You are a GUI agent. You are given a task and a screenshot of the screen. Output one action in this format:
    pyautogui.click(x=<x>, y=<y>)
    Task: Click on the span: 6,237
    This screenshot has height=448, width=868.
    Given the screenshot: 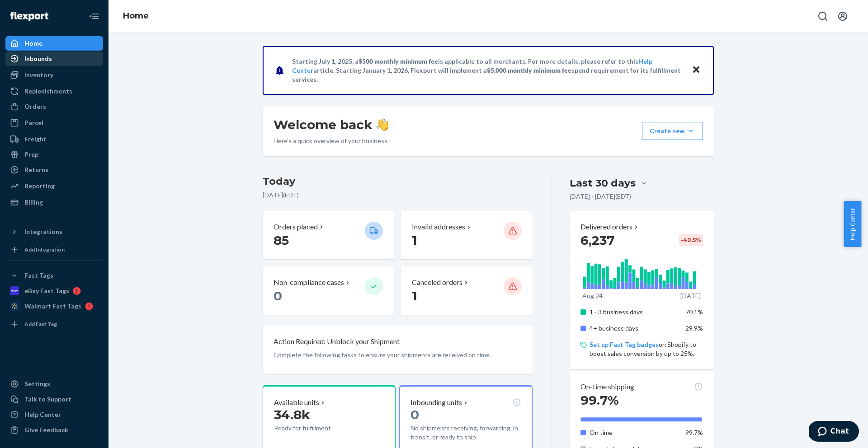 What is the action you would take?
    pyautogui.click(x=597, y=241)
    